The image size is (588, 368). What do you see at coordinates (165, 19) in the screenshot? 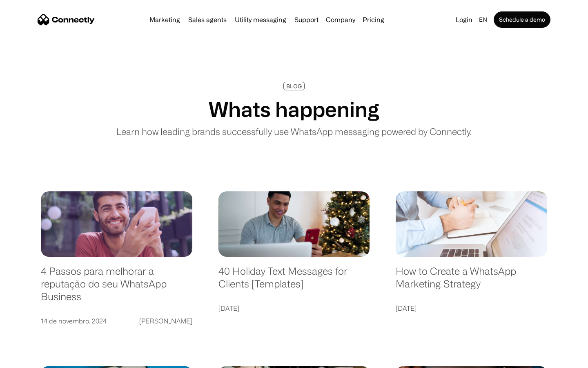
I see `a: Marketing` at bounding box center [165, 19].